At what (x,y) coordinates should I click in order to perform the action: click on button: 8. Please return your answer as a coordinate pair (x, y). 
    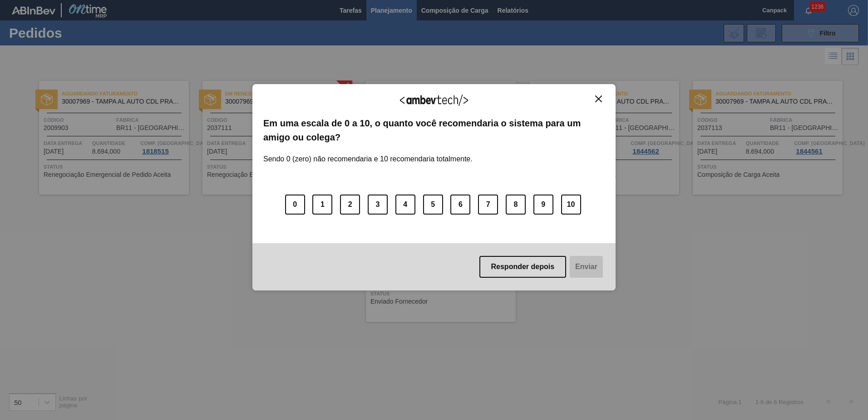
    Looking at the image, I should click on (516, 205).